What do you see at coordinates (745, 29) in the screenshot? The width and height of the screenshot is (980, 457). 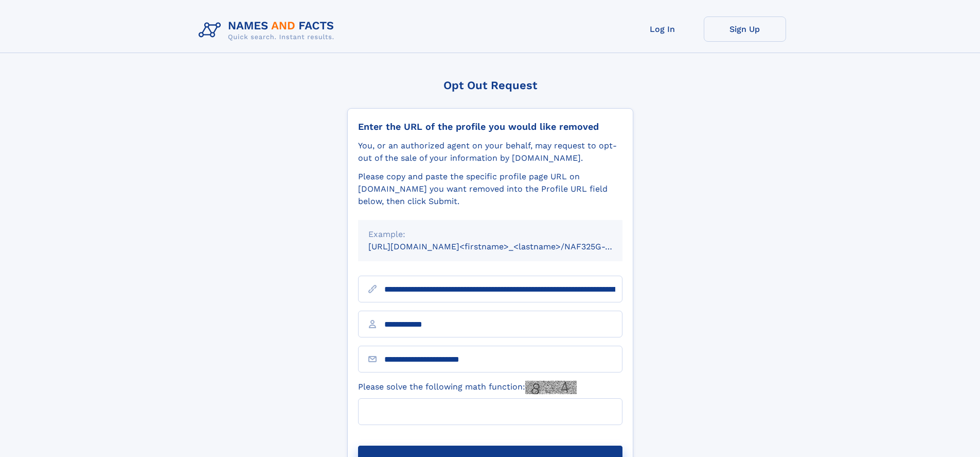 I see `a: Sign Up` at bounding box center [745, 29].